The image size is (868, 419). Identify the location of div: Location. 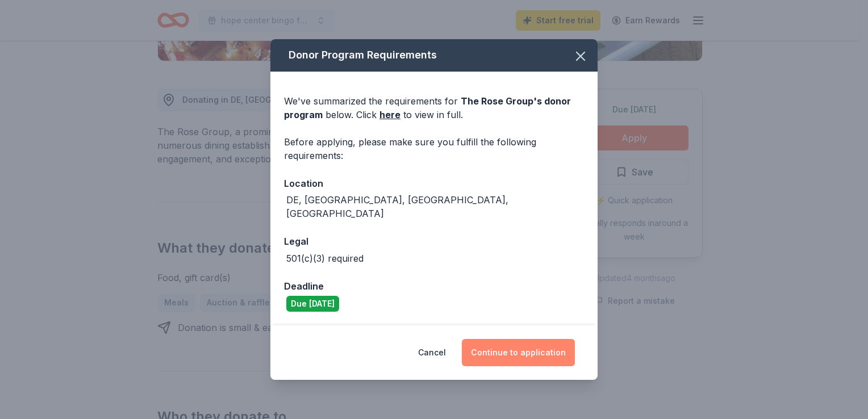
(434, 183).